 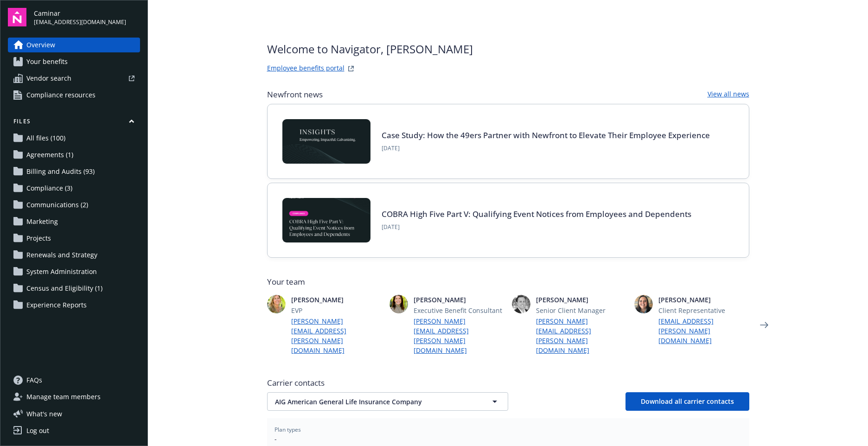 What do you see at coordinates (57, 205) in the screenshot?
I see `span: Communications (2)` at bounding box center [57, 205].